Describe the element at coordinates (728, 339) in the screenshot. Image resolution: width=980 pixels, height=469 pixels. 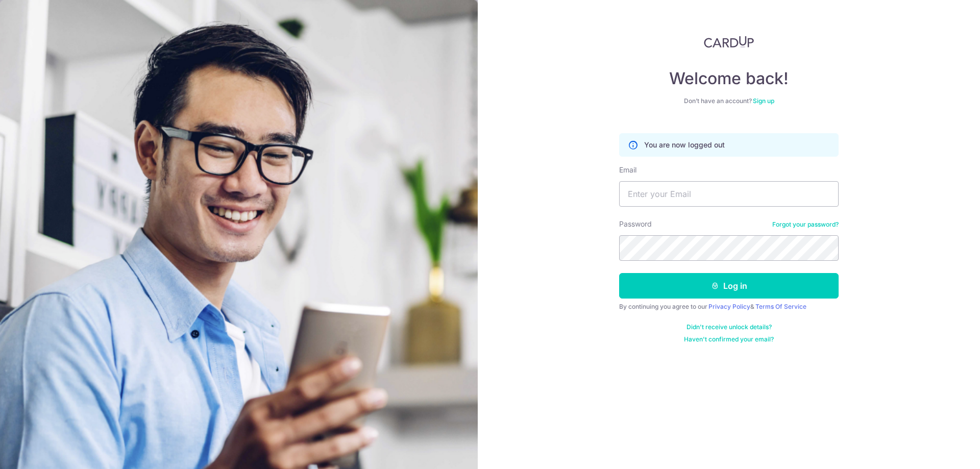
I see `a: Haven't confirmed your email?` at that location.